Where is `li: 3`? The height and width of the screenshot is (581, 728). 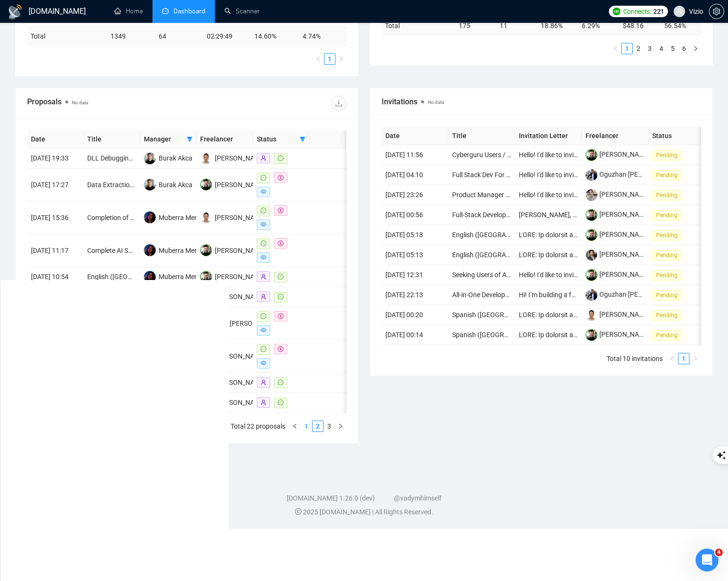 li: 3 is located at coordinates (650, 49).